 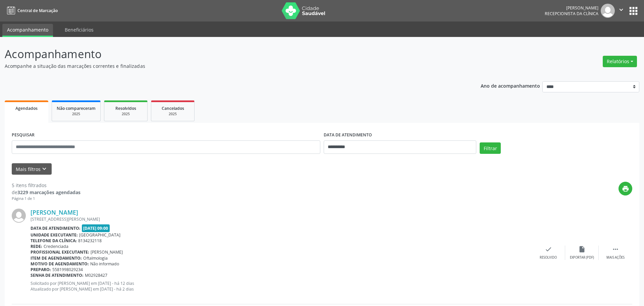 What do you see at coordinates (59, 264) in the screenshot?
I see `b: Motivo de agendamento:` at bounding box center [59, 264].